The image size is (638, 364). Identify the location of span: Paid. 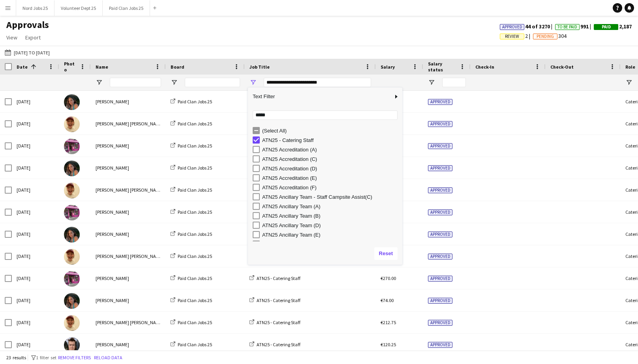
(606, 27).